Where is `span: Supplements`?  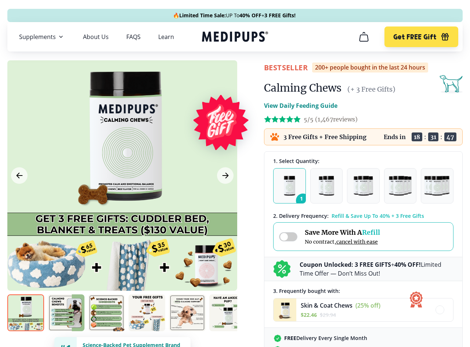
span: Supplements is located at coordinates (37, 37).